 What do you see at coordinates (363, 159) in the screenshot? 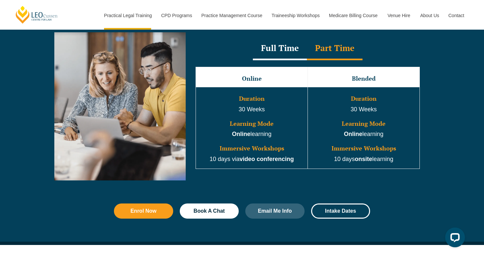
I see `strong: onsite` at bounding box center [363, 159].